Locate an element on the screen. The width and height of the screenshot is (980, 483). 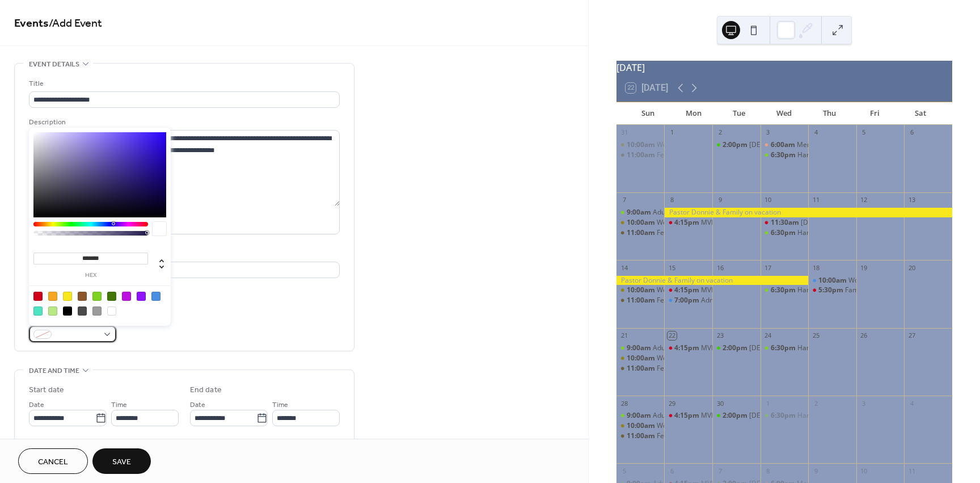
div: 15 is located at coordinates (672, 267).